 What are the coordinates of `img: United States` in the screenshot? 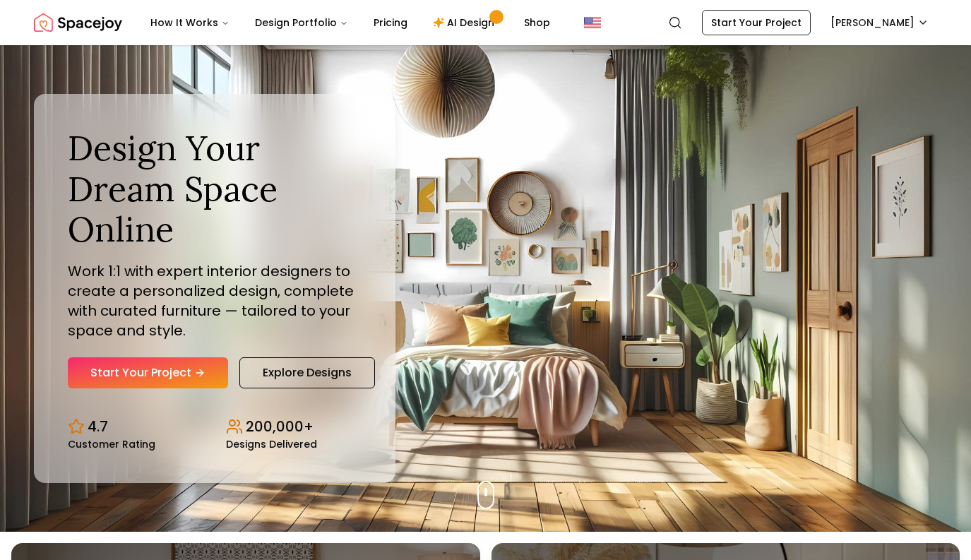 It's located at (592, 23).